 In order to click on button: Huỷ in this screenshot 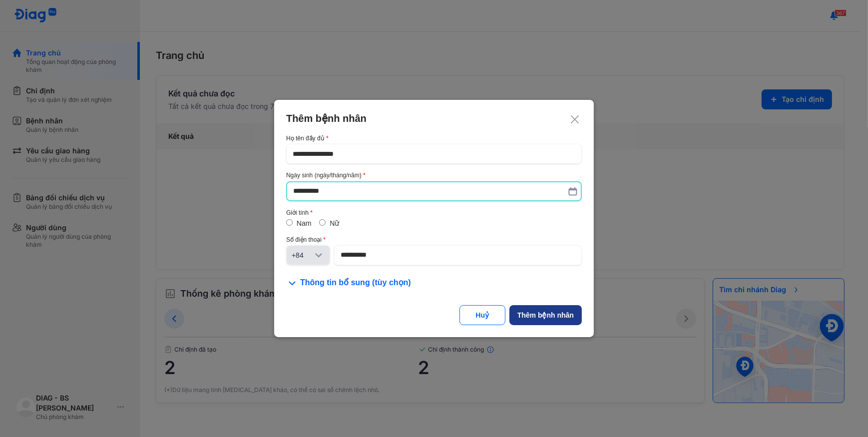, I will do `click(482, 315)`.